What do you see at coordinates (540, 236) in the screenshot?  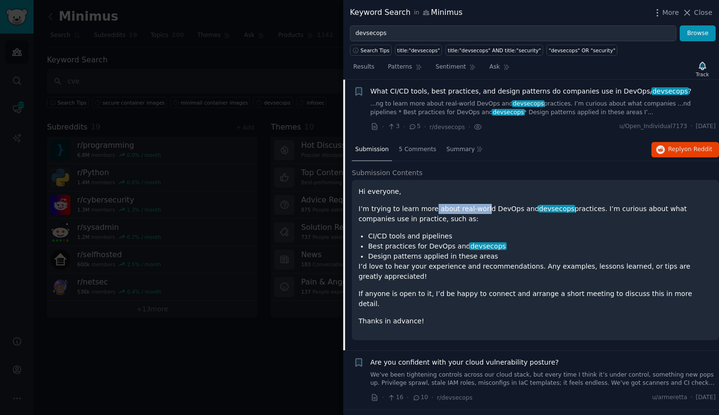 I see `li: CI/CD tools and pipelines` at bounding box center [540, 236].